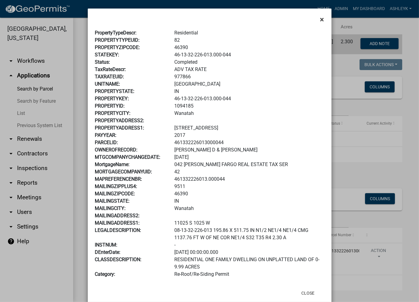  What do you see at coordinates (110, 208) in the screenshot?
I see `b: MAILINGCITY:` at bounding box center [110, 208].